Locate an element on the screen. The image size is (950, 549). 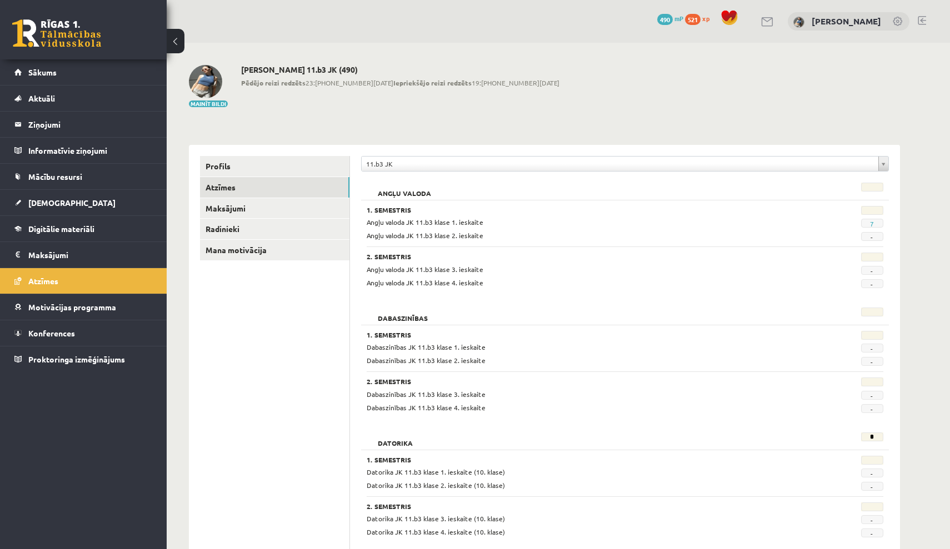
span: Mācību resursi is located at coordinates (55, 177).